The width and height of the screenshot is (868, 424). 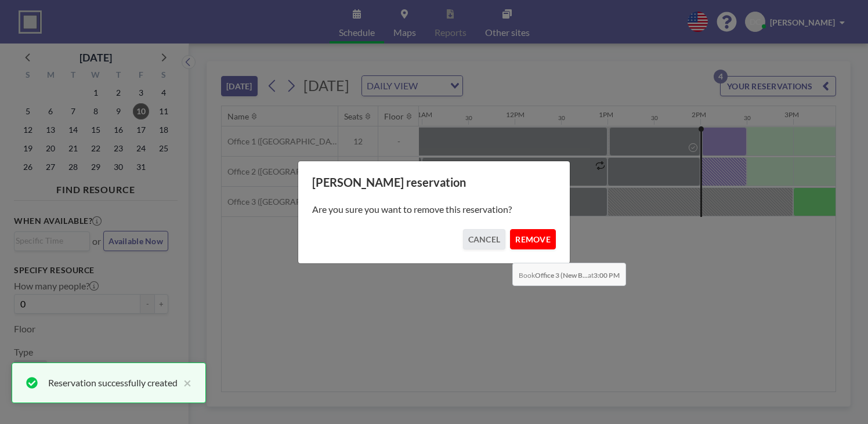 I want to click on div: Reservation successfully created, so click(x=112, y=383).